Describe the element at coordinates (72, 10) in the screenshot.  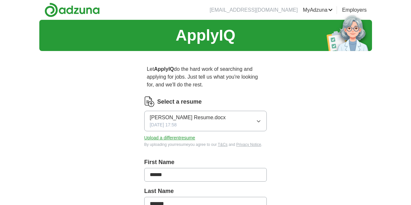
I see `img: Adzuna logo` at that location.